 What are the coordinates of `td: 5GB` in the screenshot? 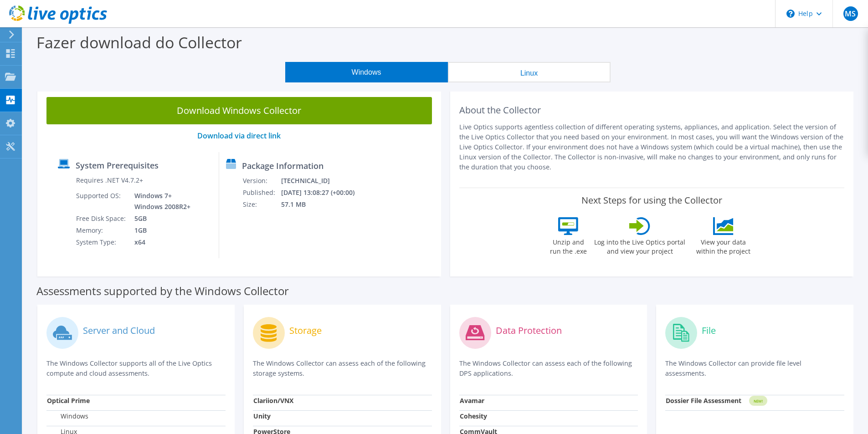 It's located at (160, 218).